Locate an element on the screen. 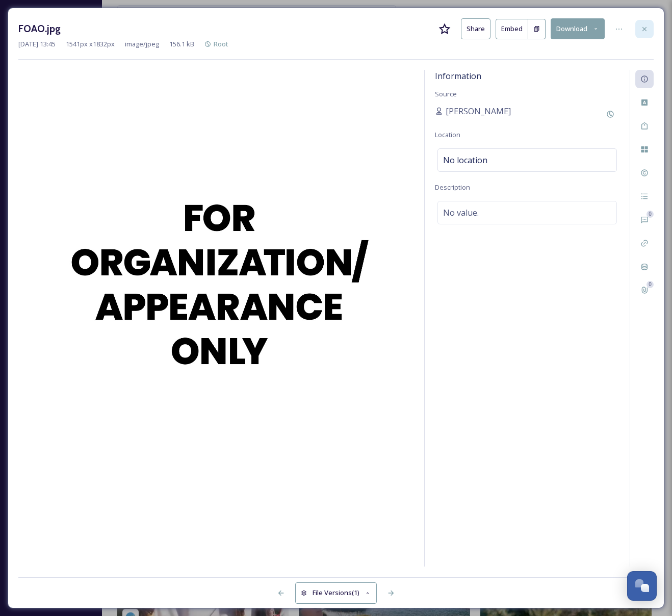  span: 1541 px x 1832 px is located at coordinates (90, 44).